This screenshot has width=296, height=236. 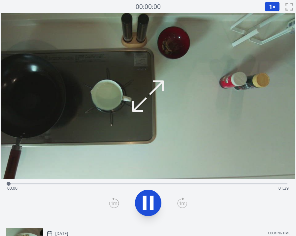 I want to click on span: 1, so click(x=271, y=7).